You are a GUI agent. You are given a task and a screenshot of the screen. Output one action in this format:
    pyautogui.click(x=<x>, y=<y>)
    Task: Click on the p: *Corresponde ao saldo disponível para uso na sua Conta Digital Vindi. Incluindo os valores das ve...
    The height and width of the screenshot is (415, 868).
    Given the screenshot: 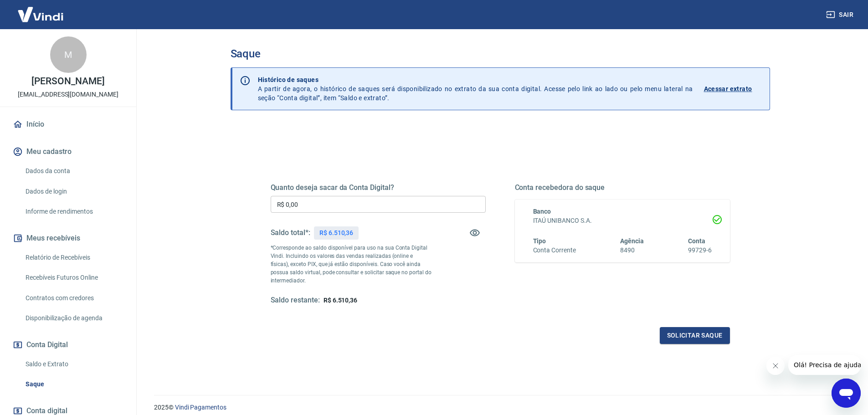 What is the action you would take?
    pyautogui.click(x=351, y=264)
    